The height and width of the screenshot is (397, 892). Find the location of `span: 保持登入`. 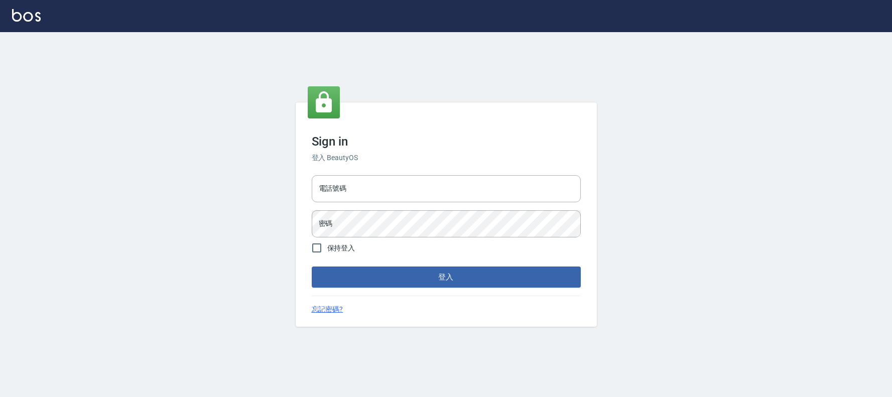

span: 保持登入 is located at coordinates (341, 248).